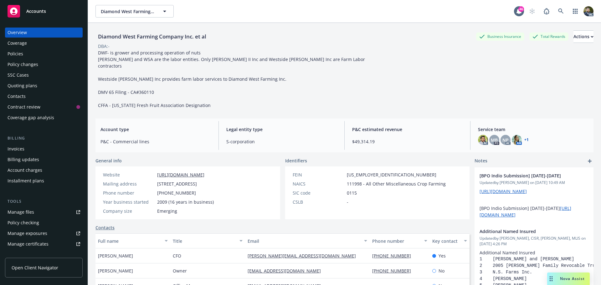 This screenshot has height=285, width=601. Describe the element at coordinates (44, 118) in the screenshot. I see `a: Coverage gap analysis` at that location.